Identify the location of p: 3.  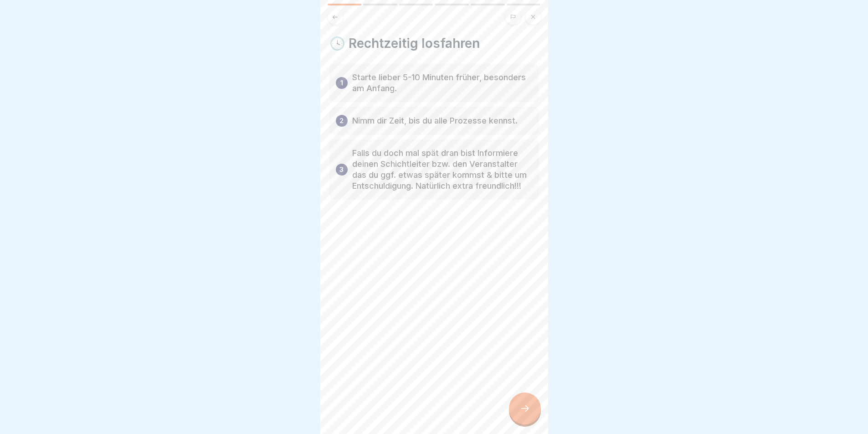
(341, 170).